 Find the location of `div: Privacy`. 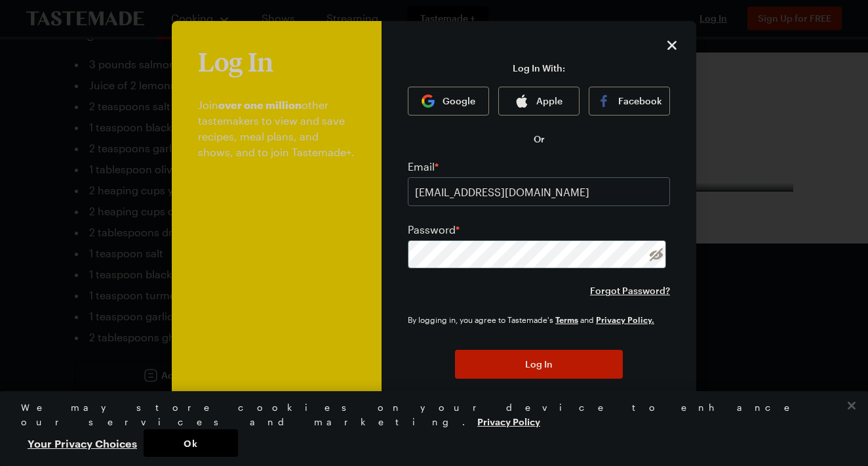

div: Privacy is located at coordinates (428, 428).